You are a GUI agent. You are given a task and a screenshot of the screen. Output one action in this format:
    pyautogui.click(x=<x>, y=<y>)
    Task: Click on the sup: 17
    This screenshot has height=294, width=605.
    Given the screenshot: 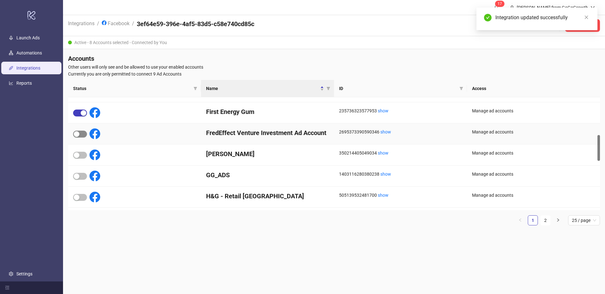 What is the action you would take?
    pyautogui.click(x=500, y=4)
    